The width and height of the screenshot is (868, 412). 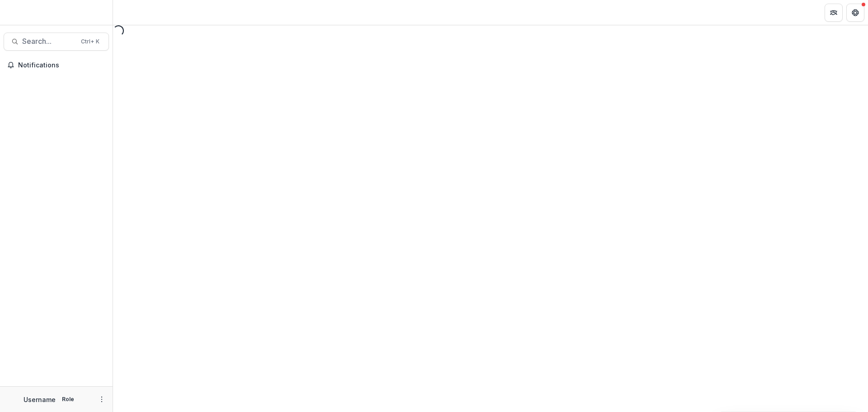 I want to click on p: Username, so click(x=39, y=399).